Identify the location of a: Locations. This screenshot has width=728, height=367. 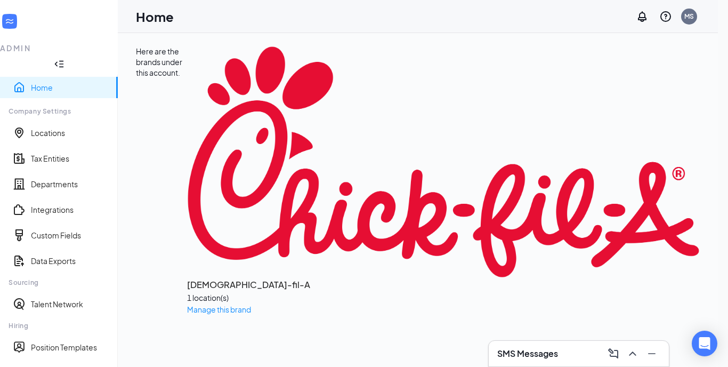
(70, 133).